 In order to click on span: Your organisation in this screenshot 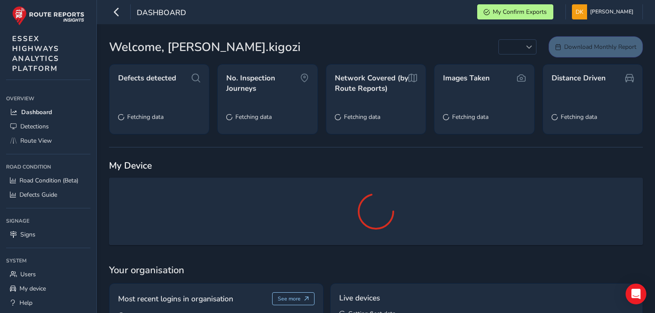, I will do `click(376, 270)`.